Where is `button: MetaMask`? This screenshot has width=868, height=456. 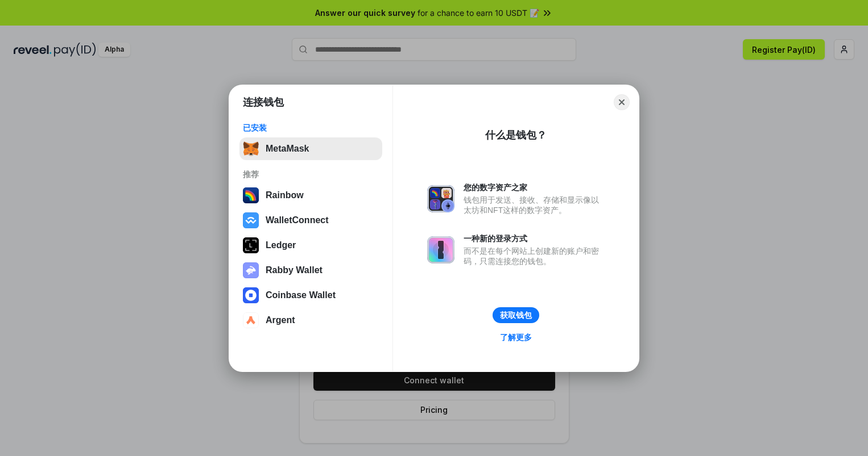 button: MetaMask is located at coordinates (311, 149).